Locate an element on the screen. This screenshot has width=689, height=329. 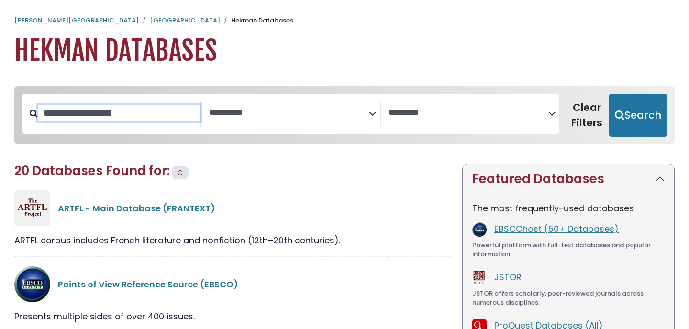
li: Hekman Databases is located at coordinates (256, 21).